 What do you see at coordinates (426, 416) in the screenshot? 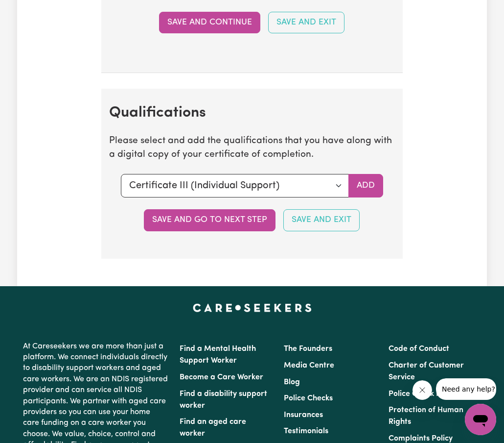
I see `a: Protection of Human Rights` at bounding box center [426, 416].